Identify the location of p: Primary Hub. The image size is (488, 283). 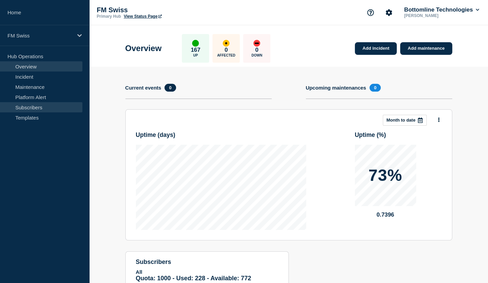
(109, 16).